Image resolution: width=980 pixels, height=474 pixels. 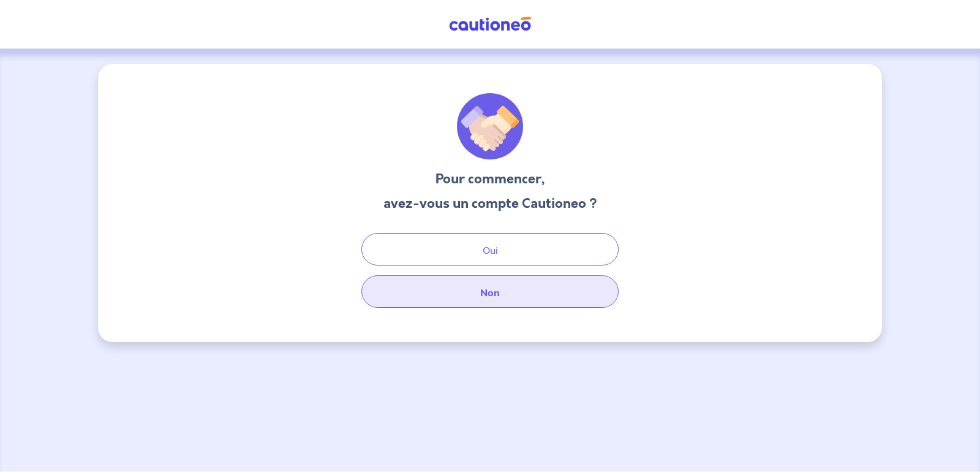 What do you see at coordinates (490, 250) in the screenshot?
I see `font: Oui` at bounding box center [490, 250].